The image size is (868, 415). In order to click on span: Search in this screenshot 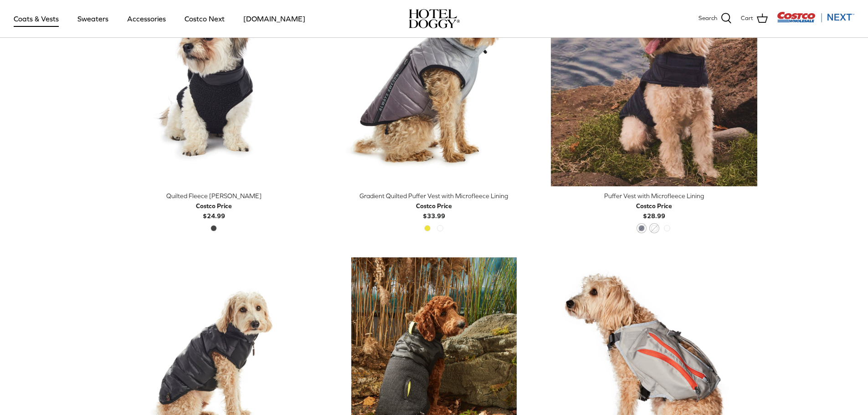, I will do `click(708, 18)`.